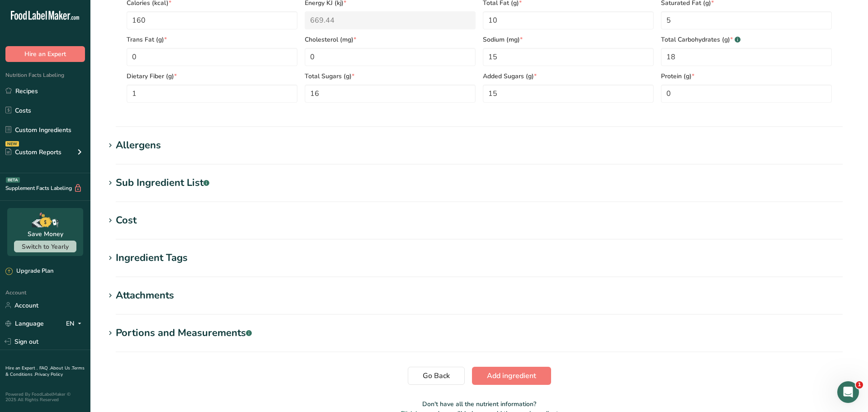  I want to click on button: Switch to Yearly, so click(45, 246).